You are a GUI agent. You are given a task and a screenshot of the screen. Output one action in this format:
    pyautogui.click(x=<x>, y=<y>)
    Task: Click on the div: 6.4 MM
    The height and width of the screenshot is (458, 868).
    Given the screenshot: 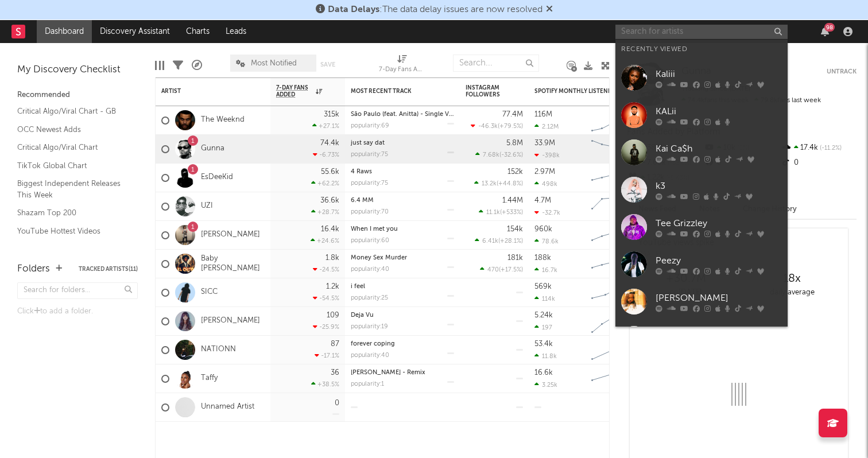 What is the action you would take?
    pyautogui.click(x=402, y=201)
    